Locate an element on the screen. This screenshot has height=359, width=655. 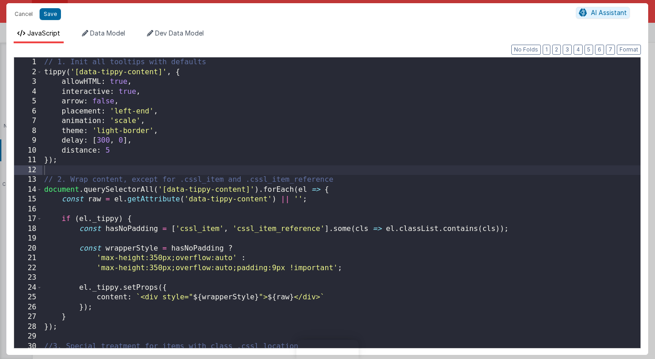
div: 28 is located at coordinates (28, 327).